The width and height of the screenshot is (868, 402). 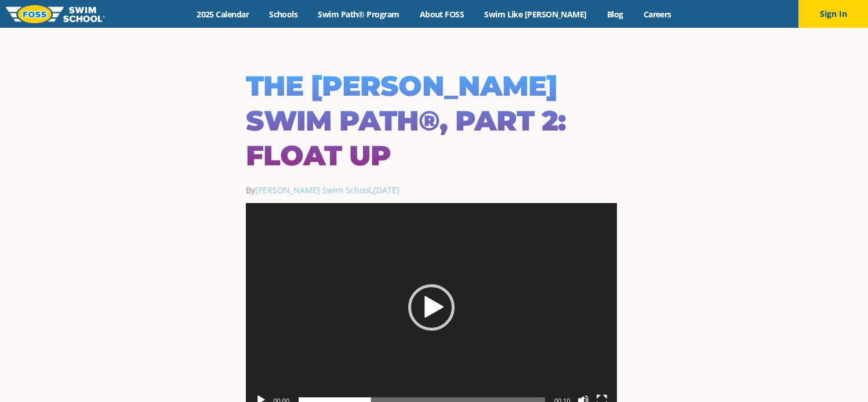 What do you see at coordinates (432, 307) in the screenshot?
I see `div: Play` at bounding box center [432, 307].